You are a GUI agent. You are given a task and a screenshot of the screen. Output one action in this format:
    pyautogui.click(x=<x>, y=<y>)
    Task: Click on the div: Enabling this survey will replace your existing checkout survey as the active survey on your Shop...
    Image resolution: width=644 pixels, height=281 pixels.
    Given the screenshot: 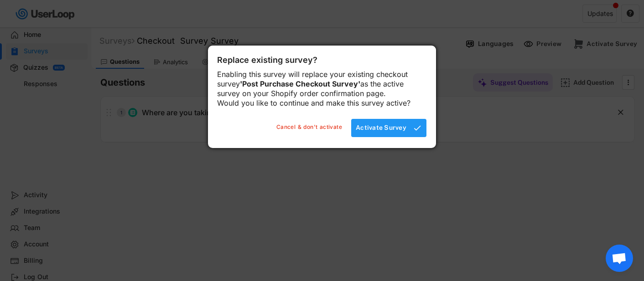 What is the action you would take?
    pyautogui.click(x=322, y=88)
    